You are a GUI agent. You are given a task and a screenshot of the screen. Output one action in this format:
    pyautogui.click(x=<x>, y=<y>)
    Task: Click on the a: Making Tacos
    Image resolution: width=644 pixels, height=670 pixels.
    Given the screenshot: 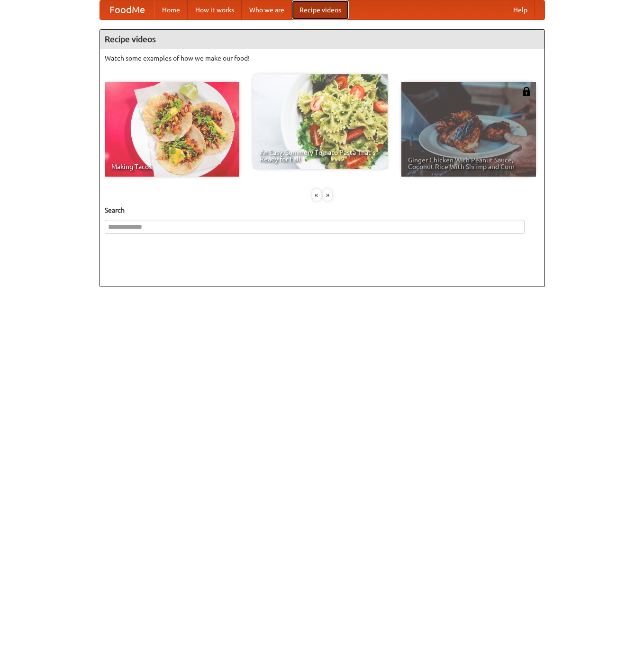 What is the action you would take?
    pyautogui.click(x=172, y=129)
    